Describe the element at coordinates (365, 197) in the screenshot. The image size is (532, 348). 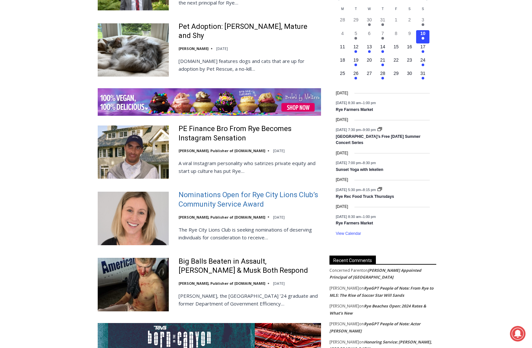
I see `a: Rye Rec Food Truck Thursdays` at that location.